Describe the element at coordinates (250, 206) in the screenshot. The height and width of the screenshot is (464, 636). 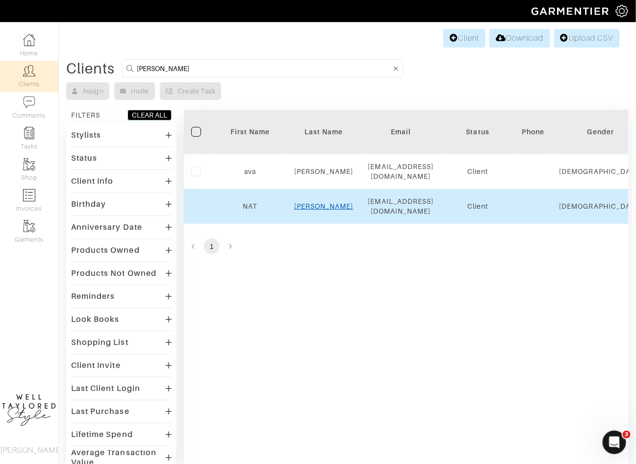
I see `a: NAT` at that location.